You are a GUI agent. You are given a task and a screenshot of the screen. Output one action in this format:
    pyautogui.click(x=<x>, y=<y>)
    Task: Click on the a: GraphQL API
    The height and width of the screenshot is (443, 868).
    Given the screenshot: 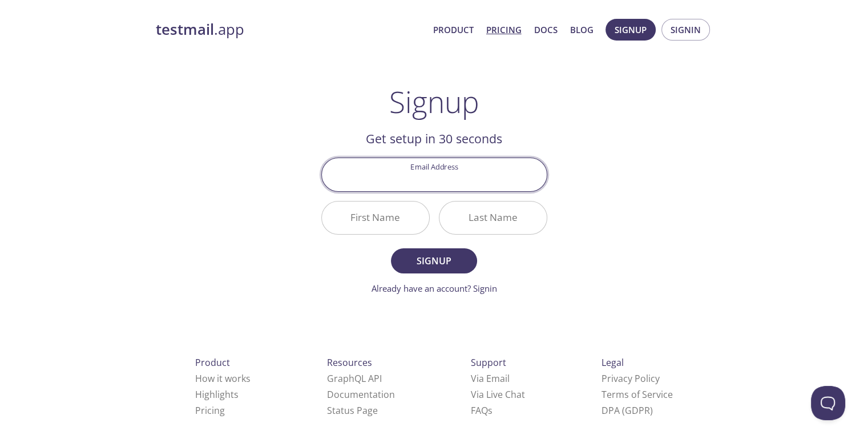 What is the action you would take?
    pyautogui.click(x=354, y=379)
    